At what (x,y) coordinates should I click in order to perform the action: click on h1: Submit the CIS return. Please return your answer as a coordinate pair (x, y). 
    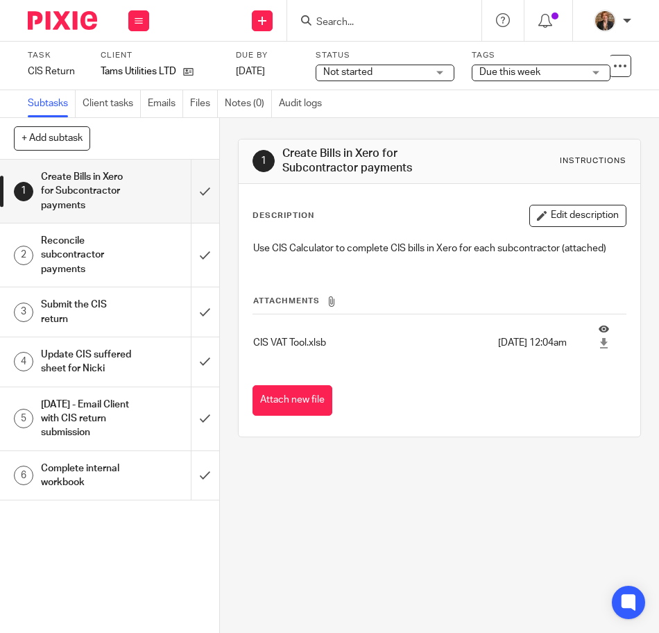
    Looking at the image, I should click on (86, 311).